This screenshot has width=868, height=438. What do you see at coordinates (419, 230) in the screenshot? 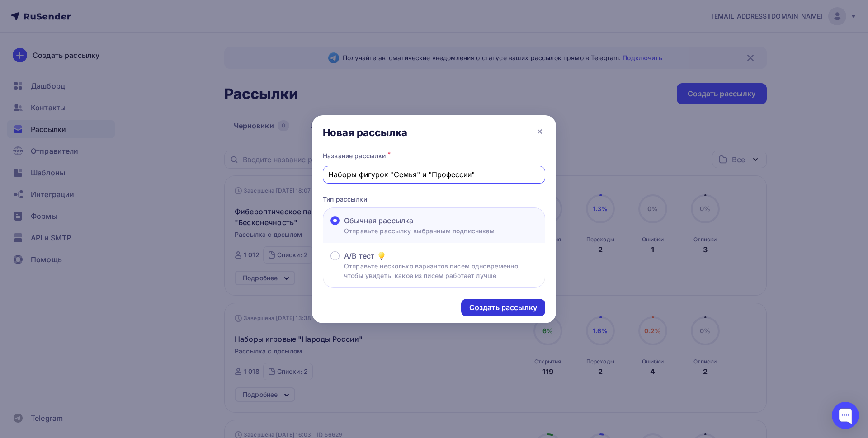
I see `p: Отправьте рассылку выбранным подписчикам` at bounding box center [419, 230].